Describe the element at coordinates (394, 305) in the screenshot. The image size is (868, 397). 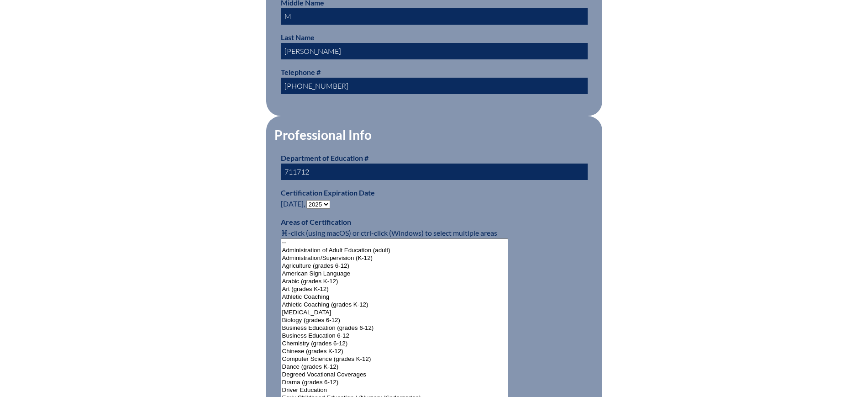
I see `option: Athletic Coaching (grades K-12)` at that location.